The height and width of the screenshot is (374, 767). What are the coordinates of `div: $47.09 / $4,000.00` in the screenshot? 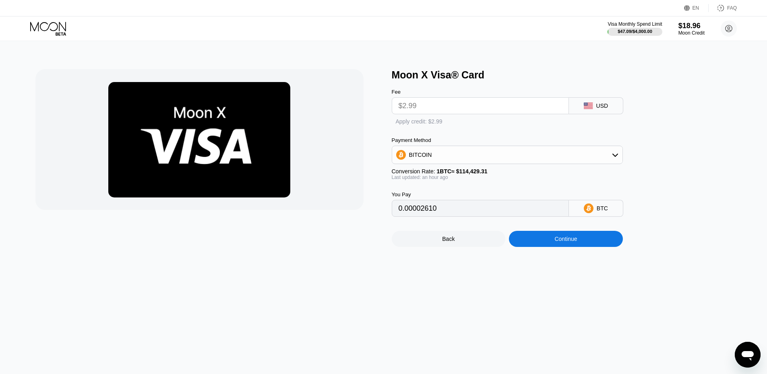 It's located at (635, 31).